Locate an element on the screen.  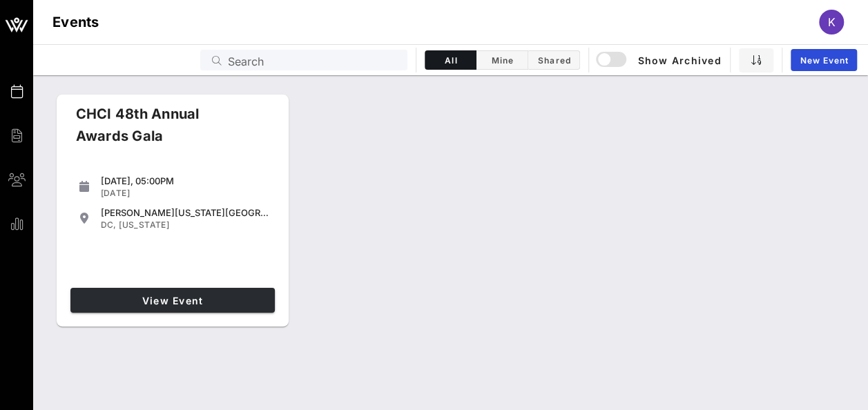
span: Mine is located at coordinates (502, 60).